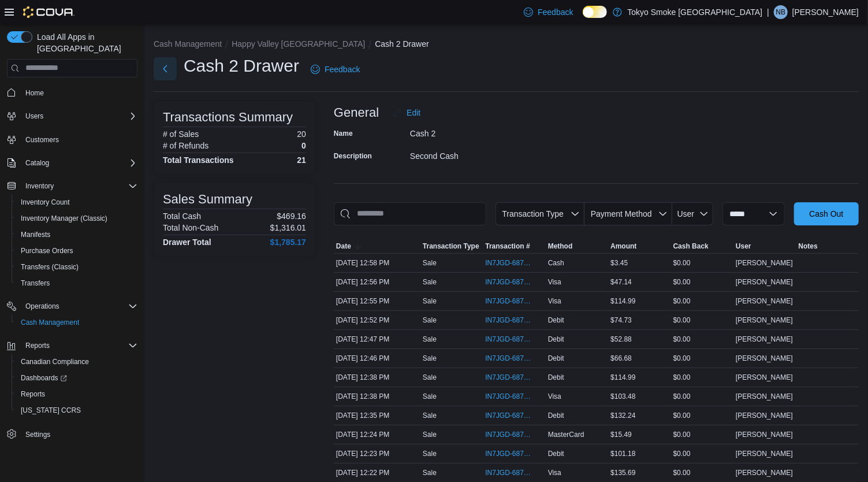 This screenshot has height=482, width=868. What do you see at coordinates (79, 433) in the screenshot?
I see `span: Settings` at bounding box center [79, 433].